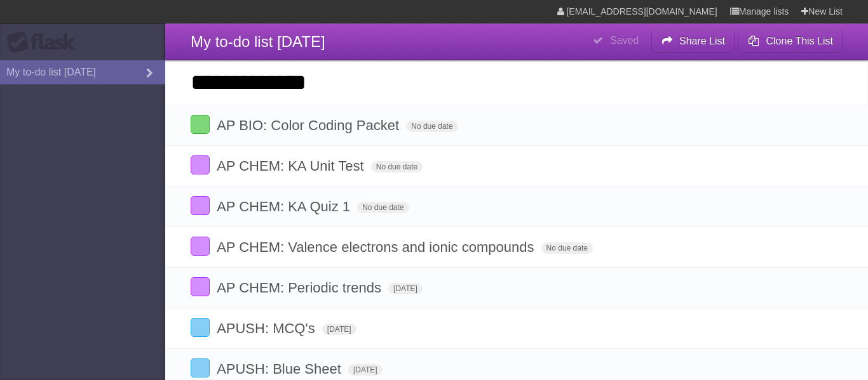  Describe the element at coordinates (624, 40) in the screenshot. I see `b: Saved` at that location.